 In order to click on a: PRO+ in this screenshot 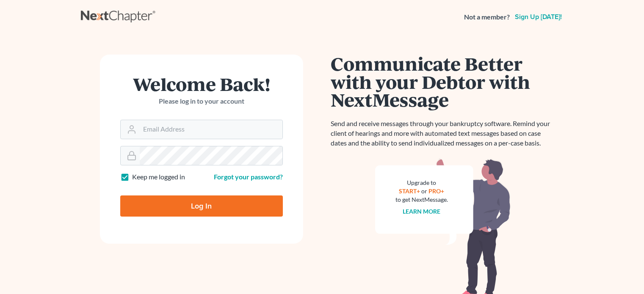, I will do `click(436, 191)`.